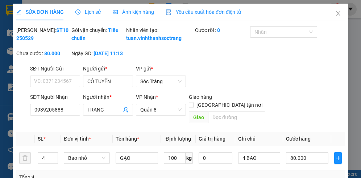 The height and width of the screenshot is (178, 361). What do you see at coordinates (178, 138) in the screenshot?
I see `span: Định lượng` at bounding box center [178, 138].